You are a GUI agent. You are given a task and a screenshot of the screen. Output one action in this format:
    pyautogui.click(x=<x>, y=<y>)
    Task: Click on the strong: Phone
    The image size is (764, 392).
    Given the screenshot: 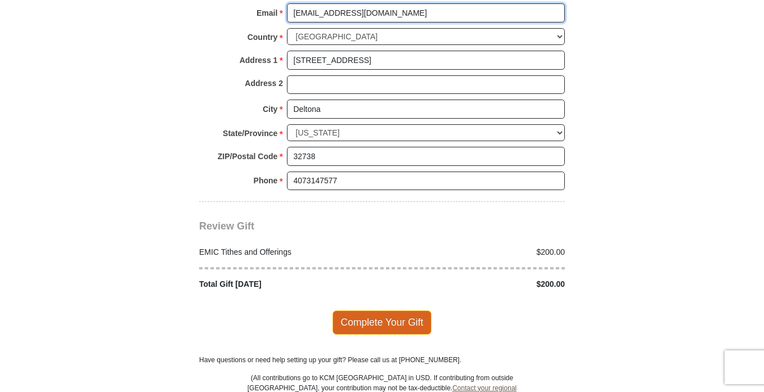 What is the action you would take?
    pyautogui.click(x=266, y=181)
    